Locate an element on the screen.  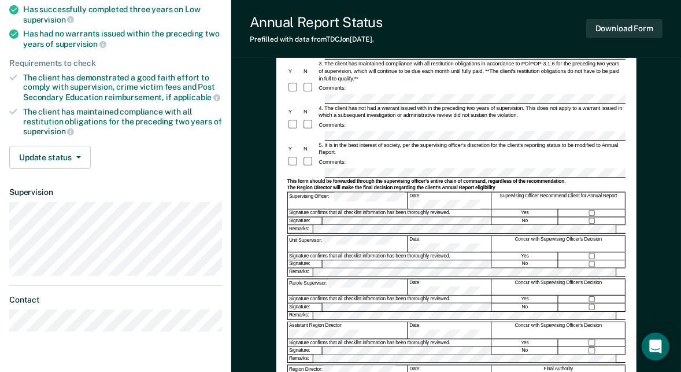
div: Open Intercom Messenger is located at coordinates (656, 346).